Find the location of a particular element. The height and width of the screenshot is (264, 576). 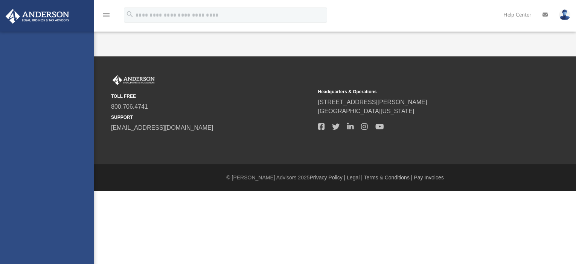

small: TOLL FREE is located at coordinates (212, 96).